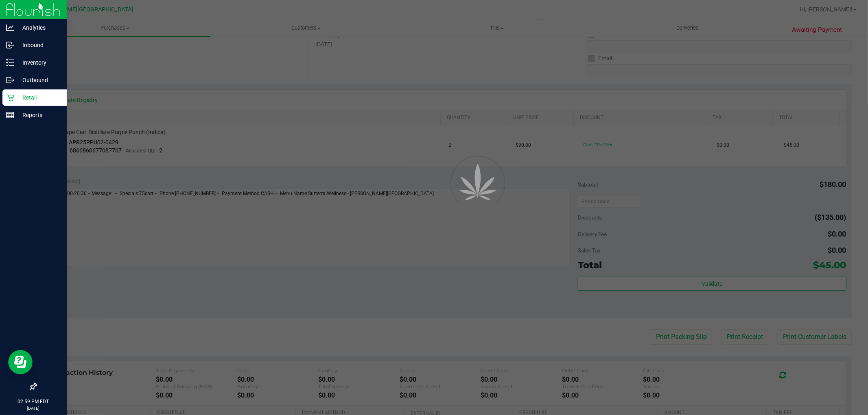 The image size is (868, 415). I want to click on p: Retail, so click(39, 98).